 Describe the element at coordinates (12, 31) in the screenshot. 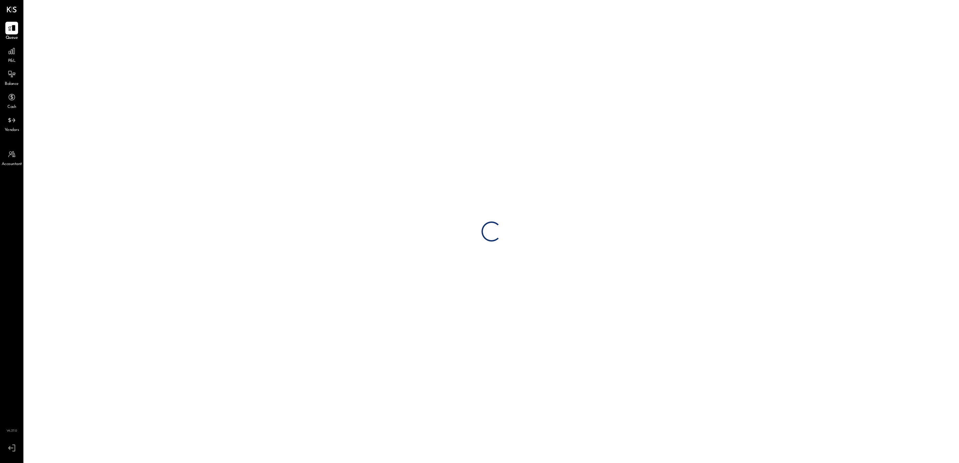

I see `a: Queue` at that location.